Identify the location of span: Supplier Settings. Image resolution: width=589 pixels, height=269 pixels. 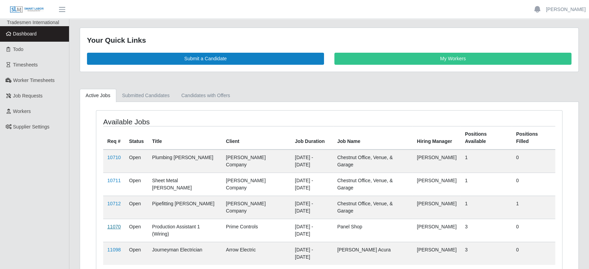
(31, 127).